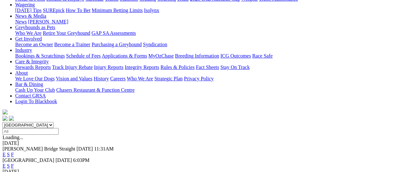  Describe the element at coordinates (40, 56) in the screenshot. I see `a: Bookings & Scratchings` at that location.